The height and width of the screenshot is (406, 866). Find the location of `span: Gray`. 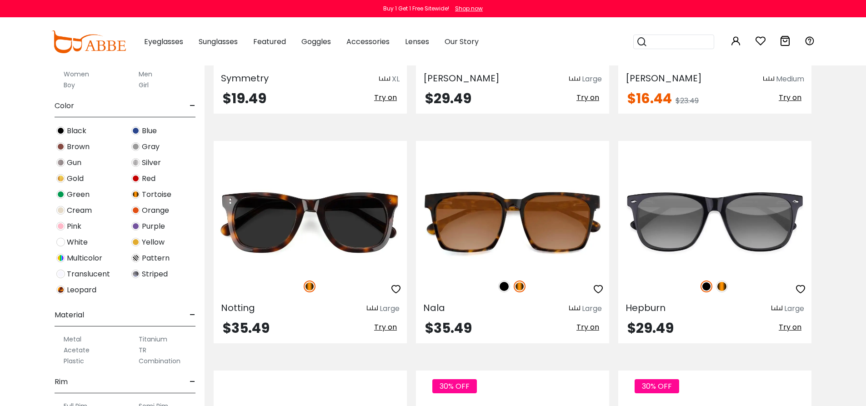

span: Gray is located at coordinates (150, 147).